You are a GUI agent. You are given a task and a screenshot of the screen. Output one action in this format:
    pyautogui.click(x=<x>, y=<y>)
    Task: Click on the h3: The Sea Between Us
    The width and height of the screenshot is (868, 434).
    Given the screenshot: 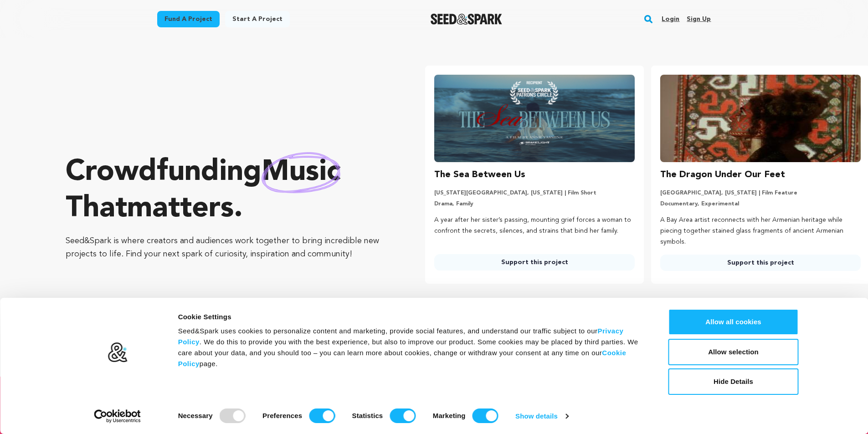 What is the action you would take?
    pyautogui.click(x=480, y=175)
    